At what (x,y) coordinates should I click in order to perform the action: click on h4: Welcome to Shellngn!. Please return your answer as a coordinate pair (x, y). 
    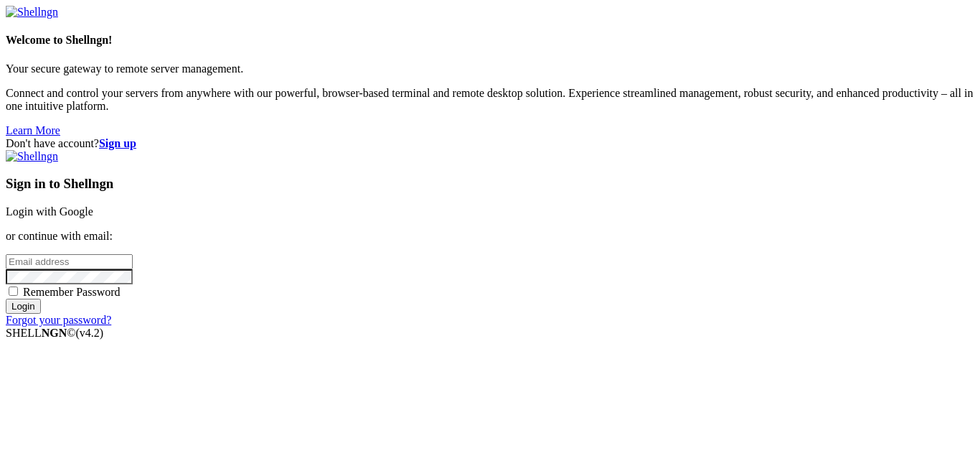
    Looking at the image, I should click on (490, 40).